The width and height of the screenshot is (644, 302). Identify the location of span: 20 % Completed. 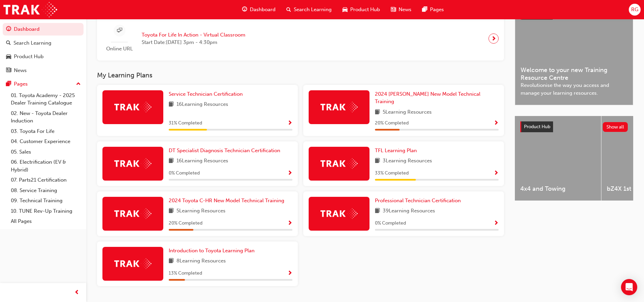
(186, 223).